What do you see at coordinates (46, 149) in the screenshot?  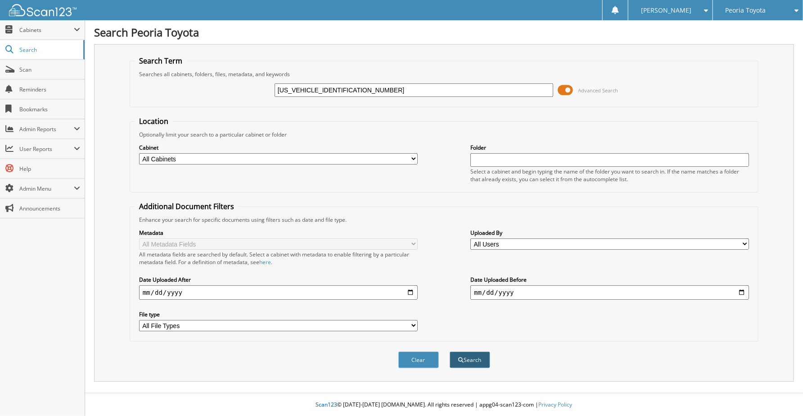 I see `span: User Reports` at bounding box center [46, 149].